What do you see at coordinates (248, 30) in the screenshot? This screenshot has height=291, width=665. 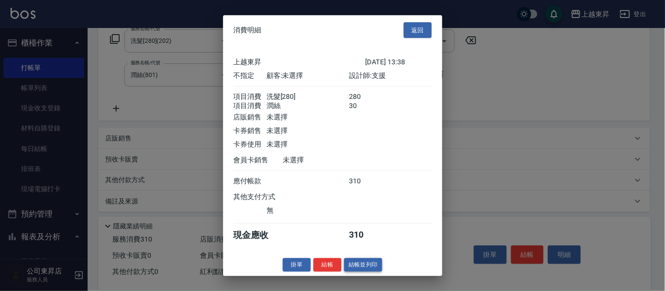 I see `span: 消費明細` at bounding box center [248, 30].